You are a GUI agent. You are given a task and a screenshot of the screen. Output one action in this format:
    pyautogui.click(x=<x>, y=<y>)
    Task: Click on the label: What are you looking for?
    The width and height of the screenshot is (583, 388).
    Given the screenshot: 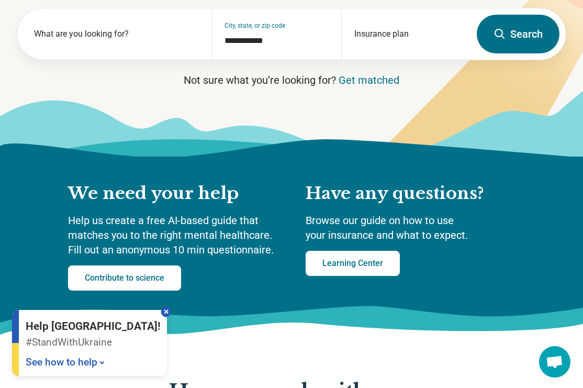 What is the action you would take?
    pyautogui.click(x=116, y=34)
    